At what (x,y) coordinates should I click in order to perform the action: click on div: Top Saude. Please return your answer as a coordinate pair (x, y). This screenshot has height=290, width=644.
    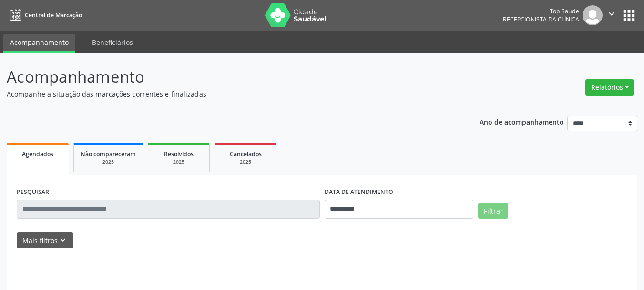
    Looking at the image, I should click on (541, 11).